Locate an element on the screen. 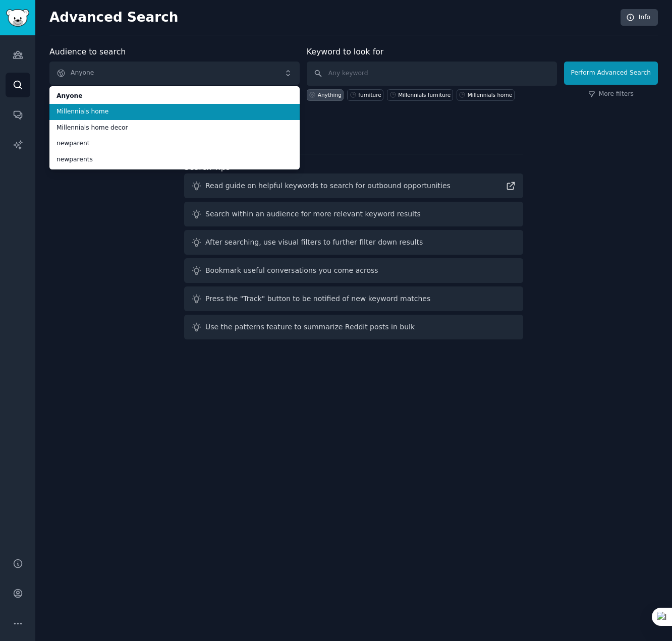 This screenshot has height=641, width=672. a: Info is located at coordinates (640, 17).